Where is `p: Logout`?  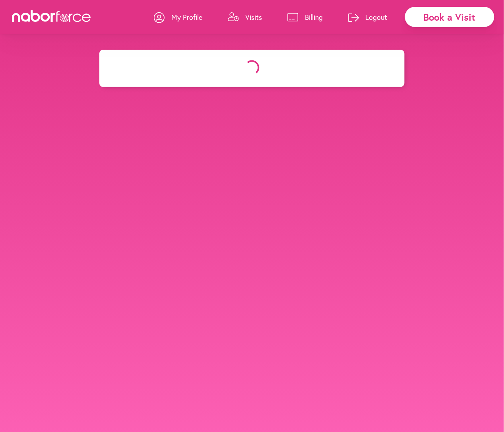 p: Logout is located at coordinates (376, 17).